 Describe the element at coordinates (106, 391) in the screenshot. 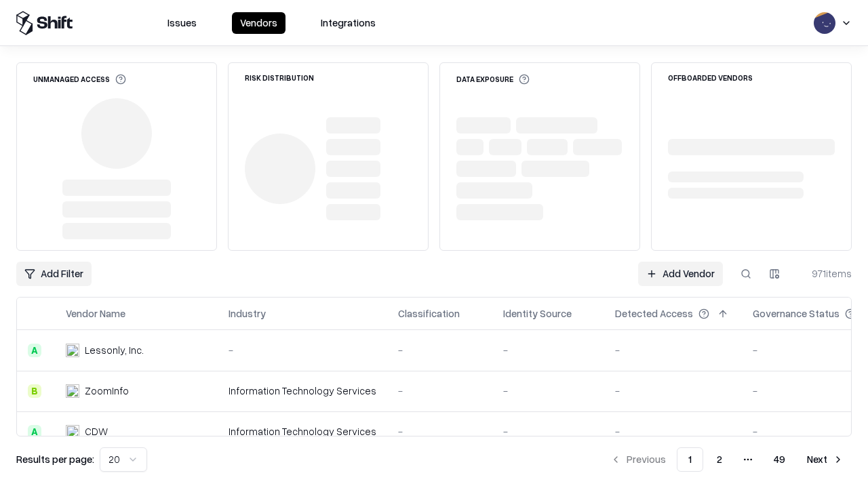

I see `div: ZoomInfo` at that location.